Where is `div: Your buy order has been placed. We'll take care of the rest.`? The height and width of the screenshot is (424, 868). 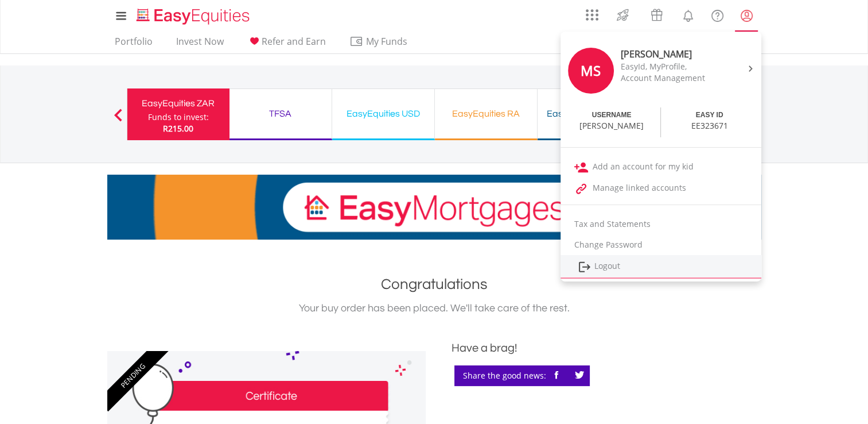 div: Your buy order has been placed. We'll take care of the rest. is located at coordinates (434, 308).